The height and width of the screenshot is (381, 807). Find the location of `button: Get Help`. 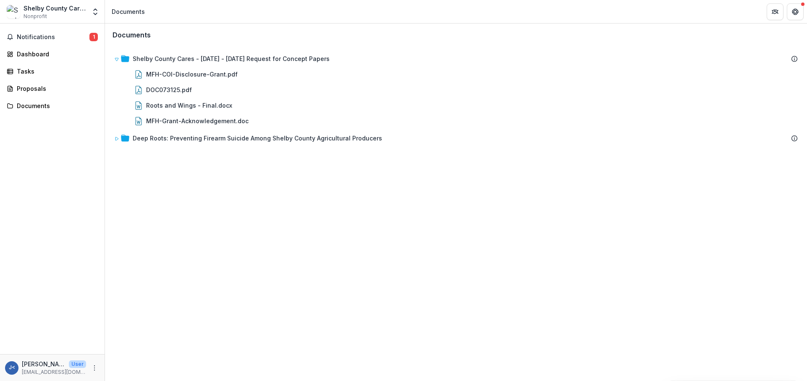

button: Get Help is located at coordinates (796, 12).